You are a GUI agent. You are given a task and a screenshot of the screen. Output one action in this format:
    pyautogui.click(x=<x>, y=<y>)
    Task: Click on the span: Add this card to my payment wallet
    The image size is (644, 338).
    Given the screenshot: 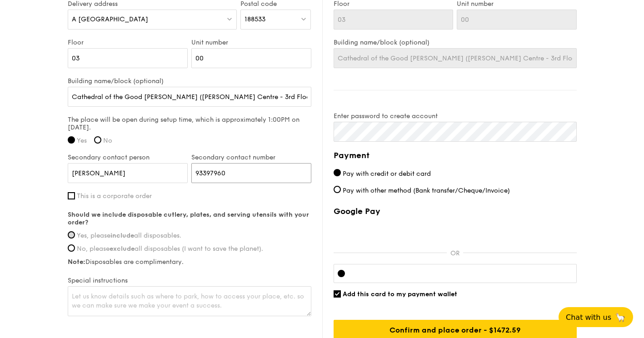 What is the action you would take?
    pyautogui.click(x=400, y=294)
    